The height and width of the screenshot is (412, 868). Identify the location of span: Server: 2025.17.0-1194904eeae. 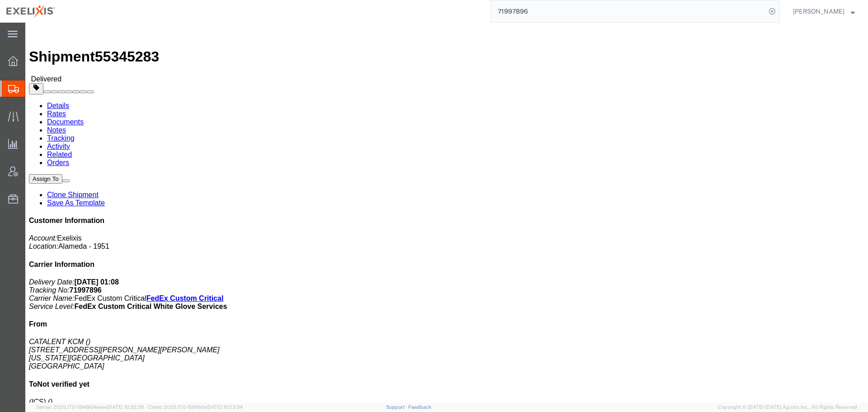
(90, 407).